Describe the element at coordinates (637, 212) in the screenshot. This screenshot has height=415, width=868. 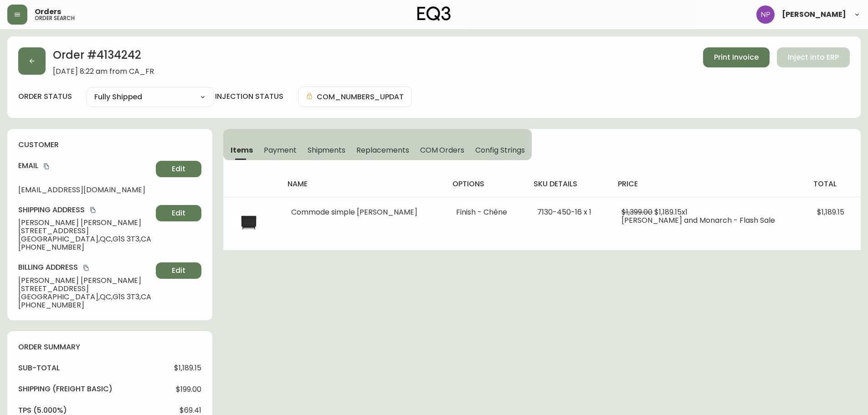
I see `span: $1,399.00` at that location.